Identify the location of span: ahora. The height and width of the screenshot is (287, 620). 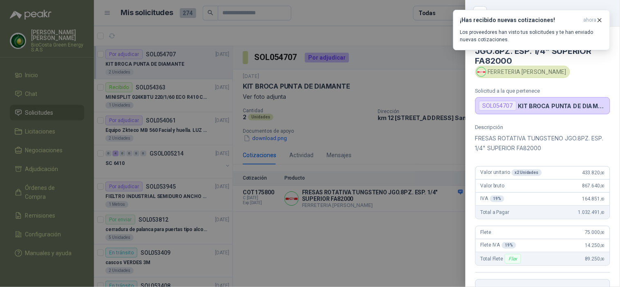
(590, 20).